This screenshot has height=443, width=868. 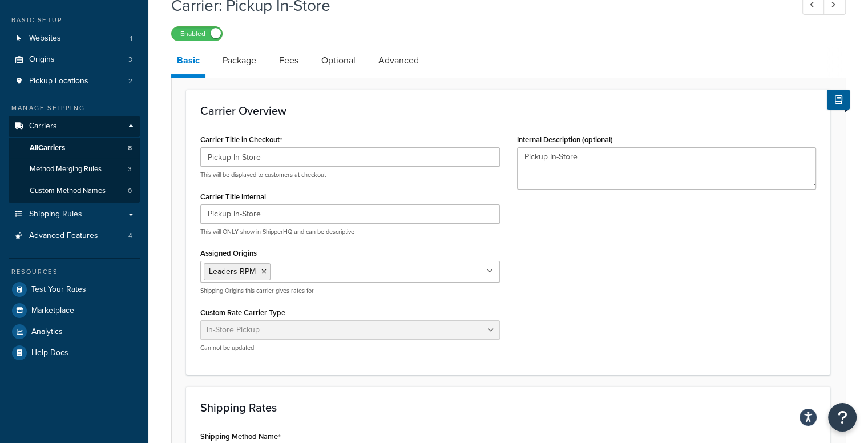 I want to click on span: Origins, so click(x=42, y=59).